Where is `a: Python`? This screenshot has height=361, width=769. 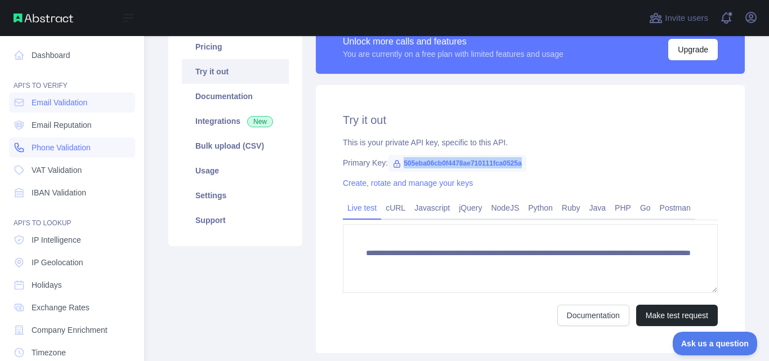 a: Python is located at coordinates (540, 208).